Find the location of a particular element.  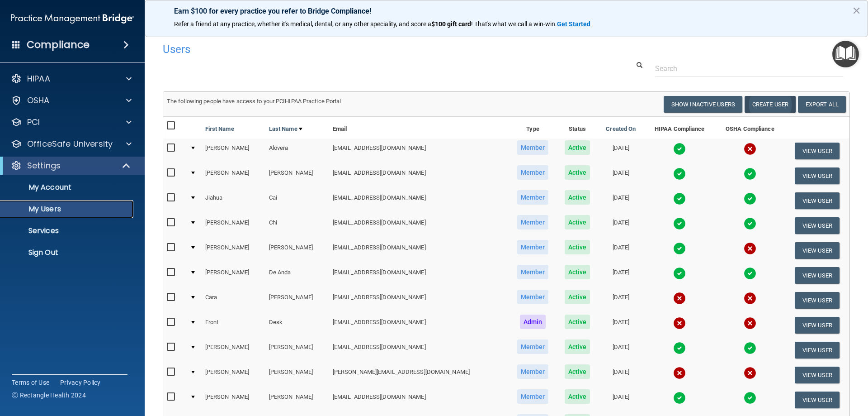

p: OfficeSafe University is located at coordinates (69, 144).